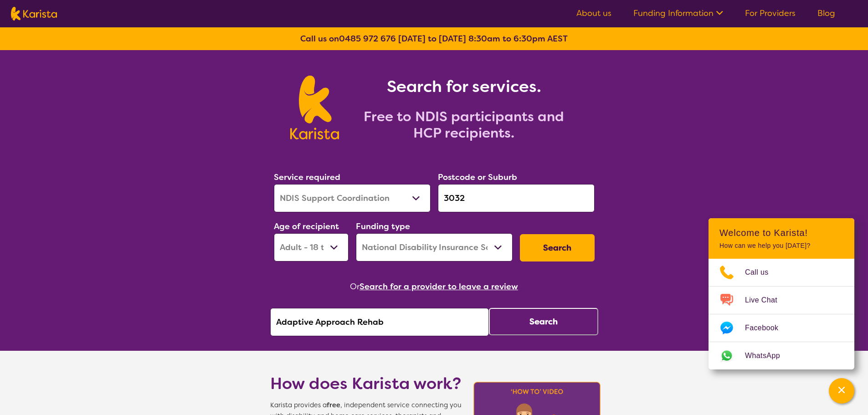 The image size is (868, 415). I want to click on button: Channel Menu, so click(841, 391).